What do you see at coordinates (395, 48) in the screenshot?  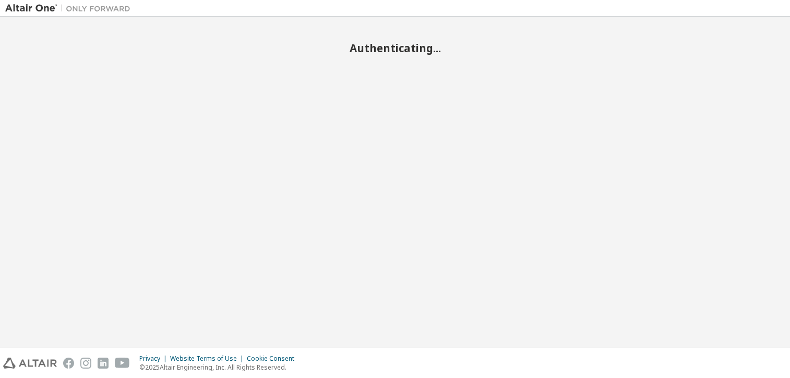 I see `h2: Authenticating...` at bounding box center [395, 48].